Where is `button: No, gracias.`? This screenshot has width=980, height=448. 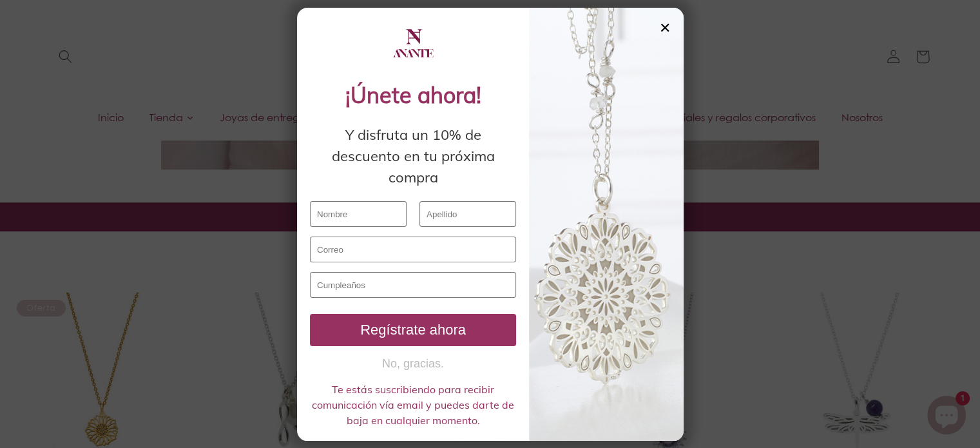 button: No, gracias. is located at coordinates (413, 363).